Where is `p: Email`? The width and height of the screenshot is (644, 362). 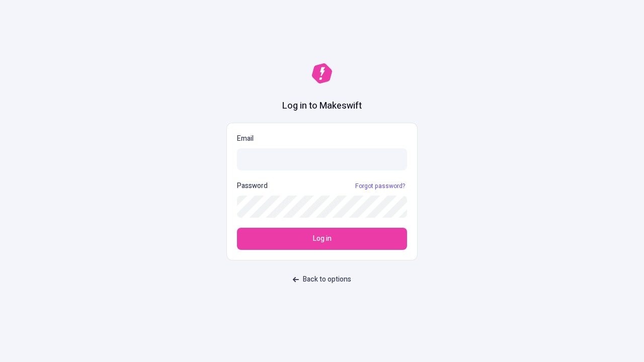 p: Email is located at coordinates (322, 139).